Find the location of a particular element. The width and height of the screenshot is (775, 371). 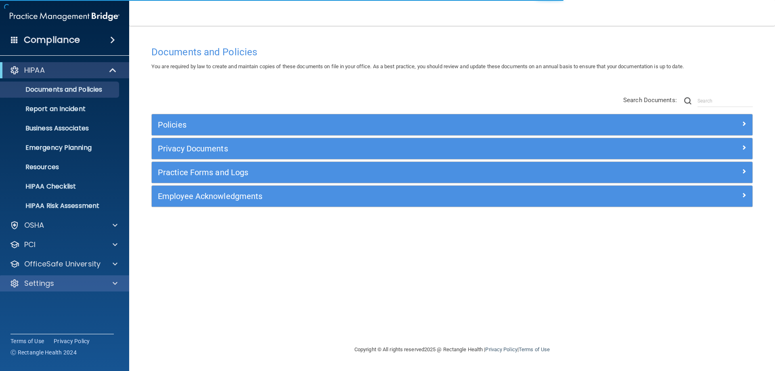

p: HIPAA Risk Assessment is located at coordinates (60, 206).